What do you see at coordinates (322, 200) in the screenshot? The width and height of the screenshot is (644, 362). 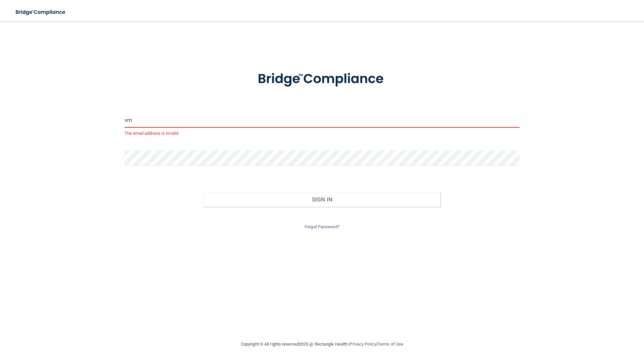 I see `button: Sign In` at bounding box center [322, 200].